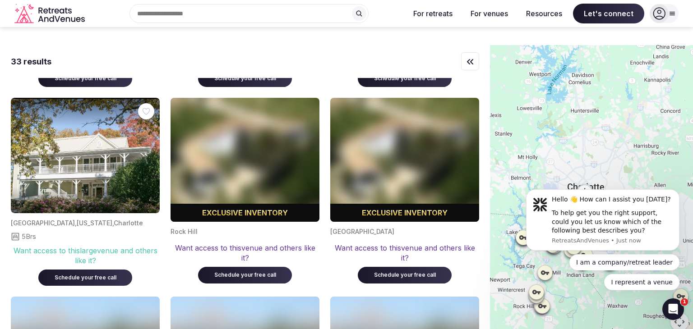 The height and width of the screenshot is (329, 693). Describe the element at coordinates (433, 14) in the screenshot. I see `button: For retreats` at that location.